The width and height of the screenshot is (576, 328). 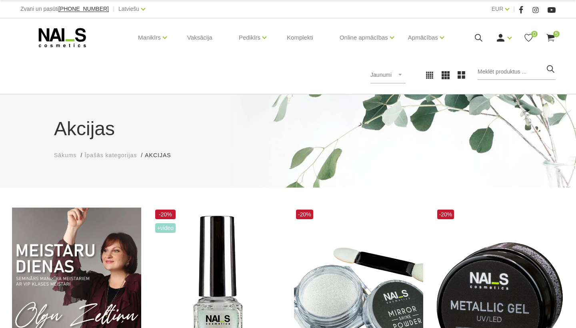 I want to click on span: +Video, so click(x=166, y=228).